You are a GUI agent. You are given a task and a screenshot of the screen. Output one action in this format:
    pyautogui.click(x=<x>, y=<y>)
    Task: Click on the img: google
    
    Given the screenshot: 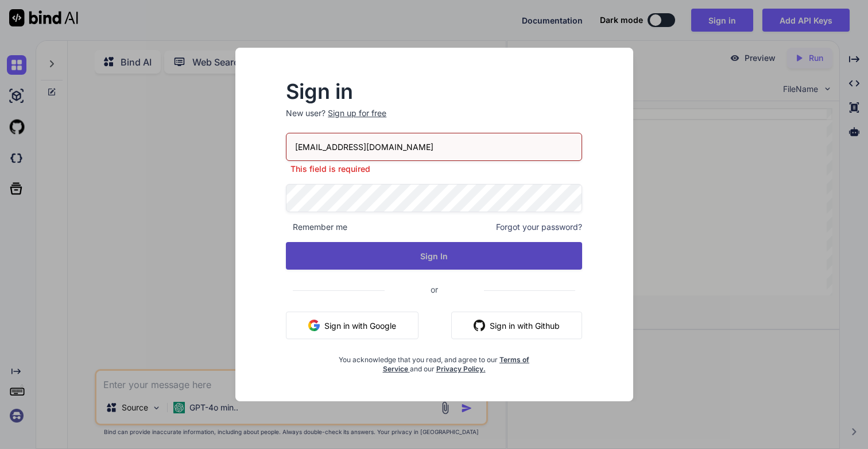 What is the action you would take?
    pyautogui.click(x=314, y=325)
    